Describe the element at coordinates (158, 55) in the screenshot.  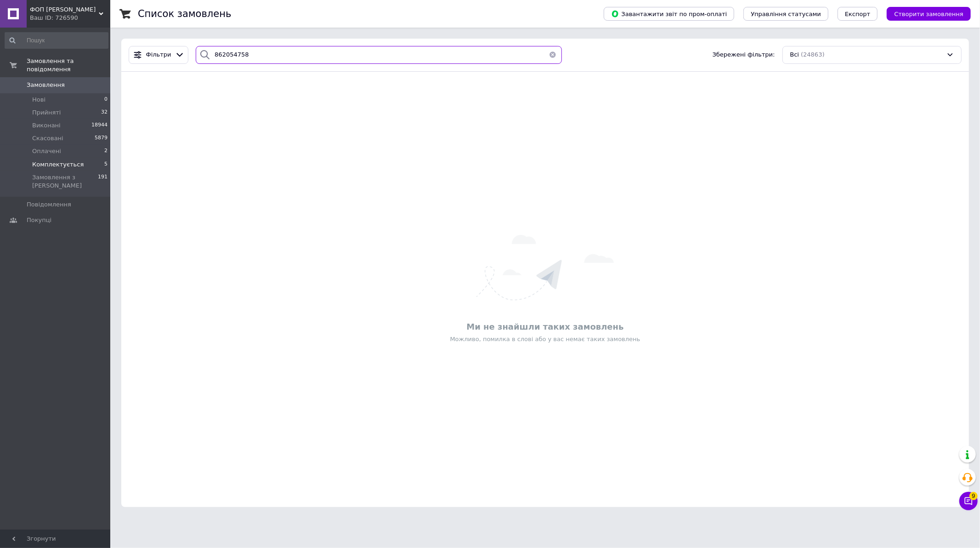
I see `span: Фільтри` at that location.